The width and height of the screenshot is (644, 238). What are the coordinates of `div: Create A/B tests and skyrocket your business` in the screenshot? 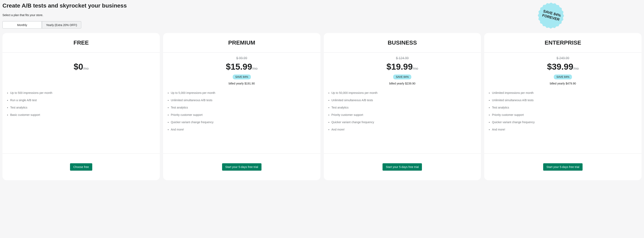 It's located at (268, 6).